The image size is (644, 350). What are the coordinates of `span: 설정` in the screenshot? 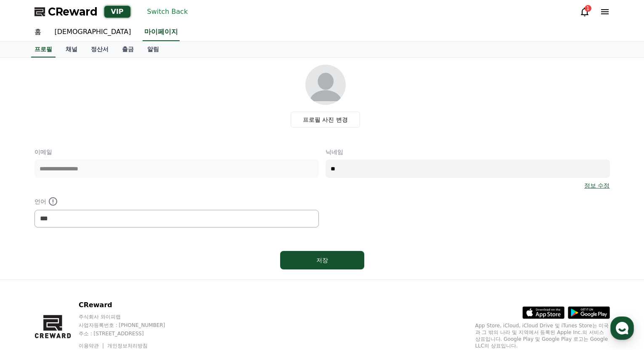 It's located at (135, 283).